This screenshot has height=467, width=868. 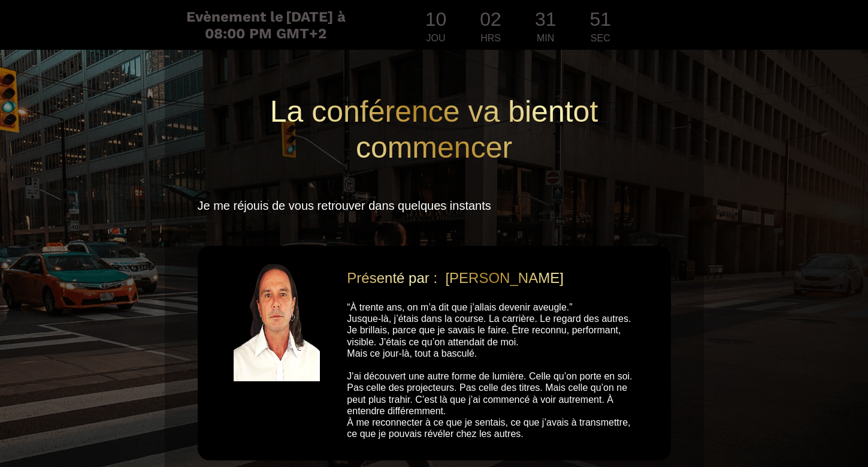 What do you see at coordinates (546, 38) in the screenshot?
I see `div: MIN` at bounding box center [546, 38].